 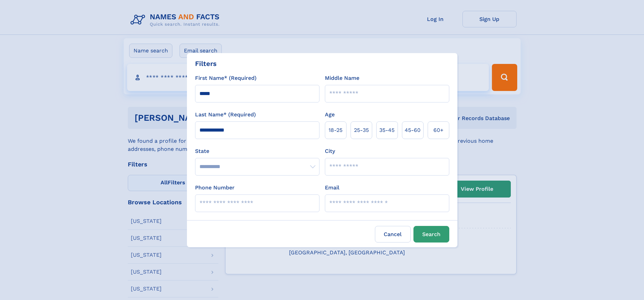 I want to click on label: First Name* (Required), so click(x=226, y=78).